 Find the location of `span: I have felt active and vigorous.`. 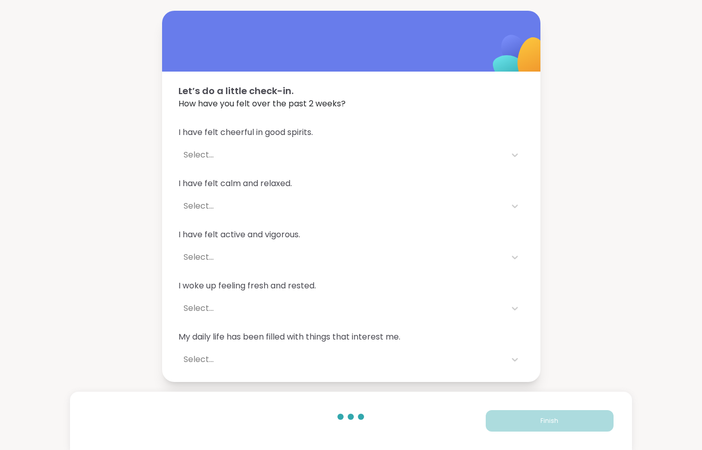

span: I have felt active and vigorous. is located at coordinates (351, 235).